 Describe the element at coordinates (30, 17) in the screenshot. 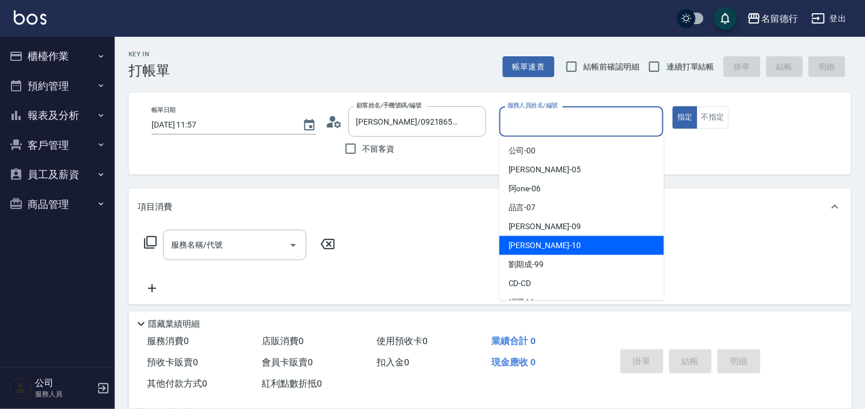

I see `img: Logo` at that location.